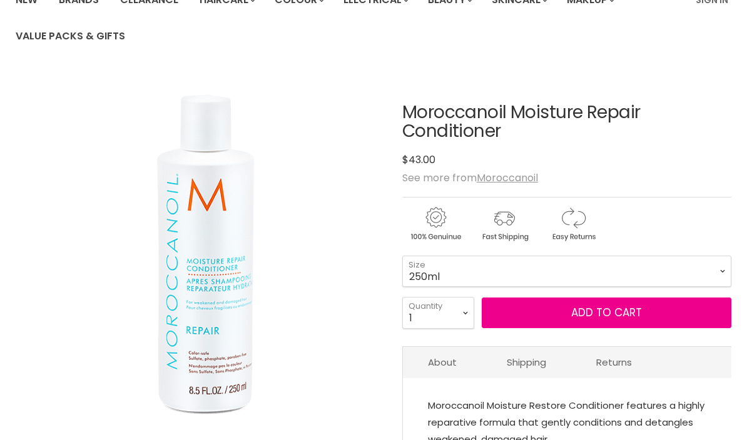 This screenshot has width=747, height=440. What do you see at coordinates (507, 178) in the screenshot?
I see `a: Moroccanoil` at bounding box center [507, 178].